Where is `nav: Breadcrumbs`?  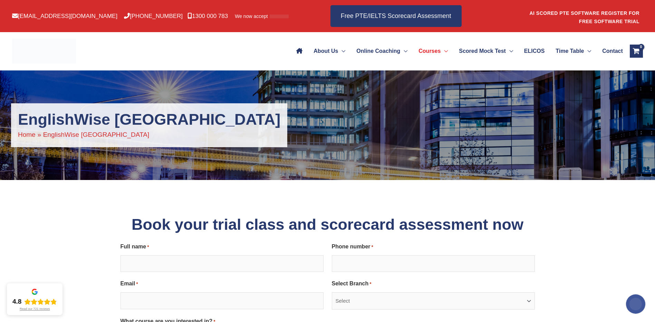 nav: Breadcrumbs is located at coordinates (149, 134).